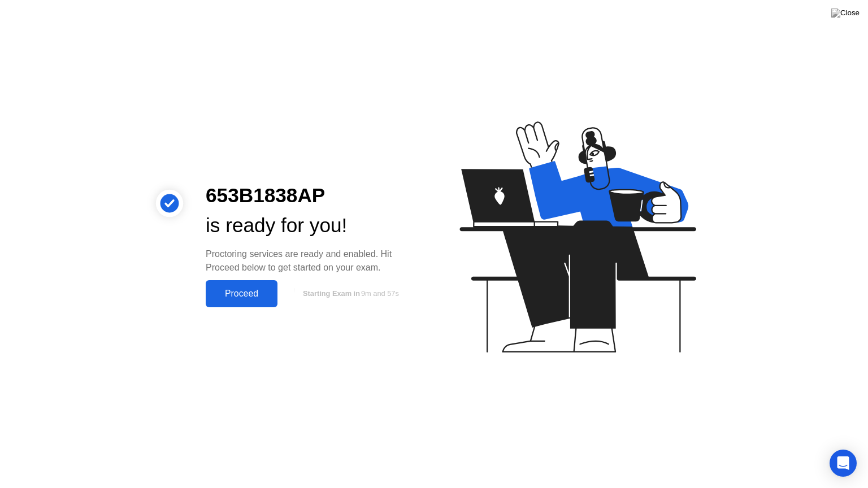 This screenshot has height=488, width=868. I want to click on div: is ready for you!, so click(311, 225).